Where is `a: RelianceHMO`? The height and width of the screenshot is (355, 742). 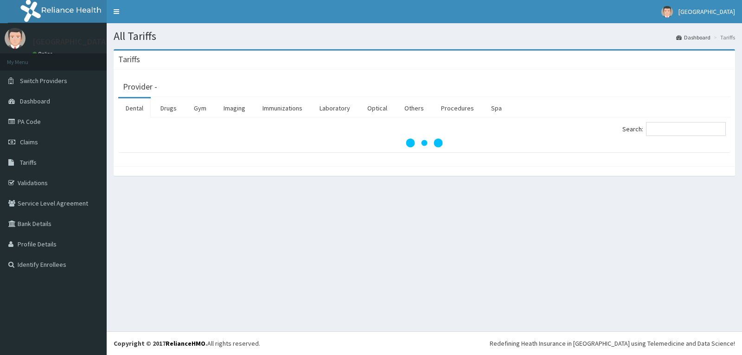
a: RelianceHMO is located at coordinates (186, 343).